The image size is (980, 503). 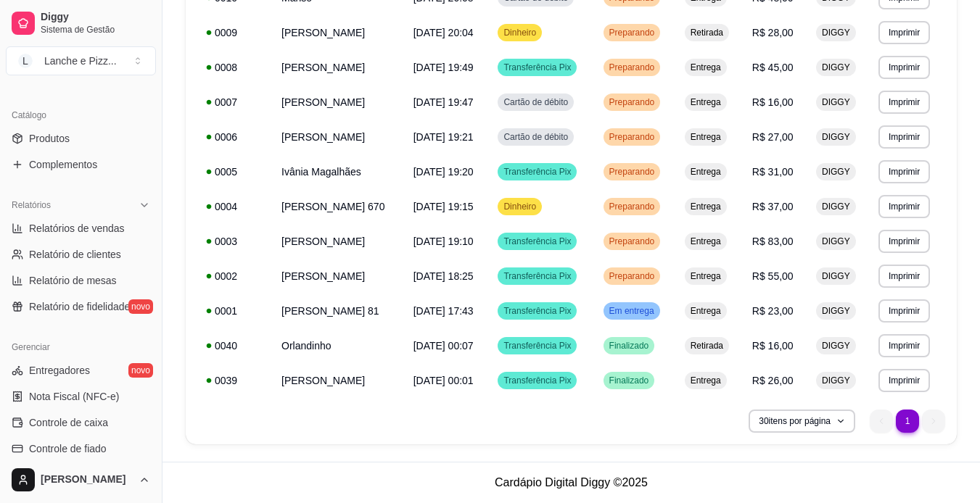 What do you see at coordinates (95, 30) in the screenshot?
I see `span: Sistema de Gestão` at bounding box center [95, 30].